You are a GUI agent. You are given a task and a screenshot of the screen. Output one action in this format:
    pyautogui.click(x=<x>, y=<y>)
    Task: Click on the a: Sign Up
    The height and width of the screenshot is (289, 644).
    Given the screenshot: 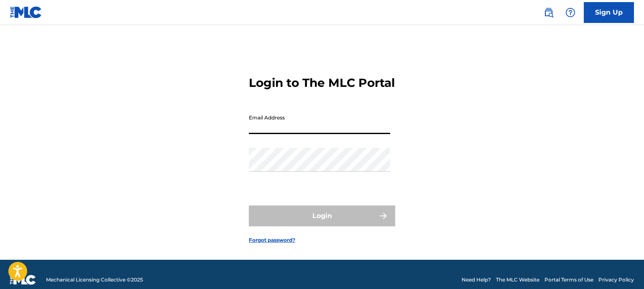 What is the action you would take?
    pyautogui.click(x=609, y=12)
    